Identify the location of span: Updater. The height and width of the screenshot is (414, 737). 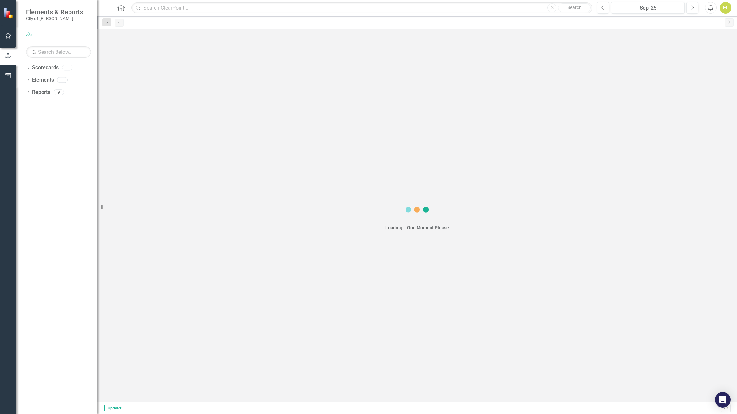
(114, 409).